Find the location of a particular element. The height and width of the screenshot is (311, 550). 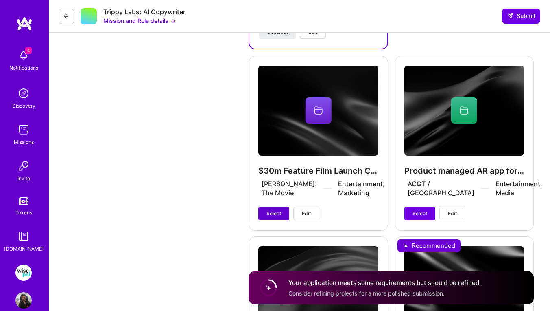

span: Submit is located at coordinates (521, 16).